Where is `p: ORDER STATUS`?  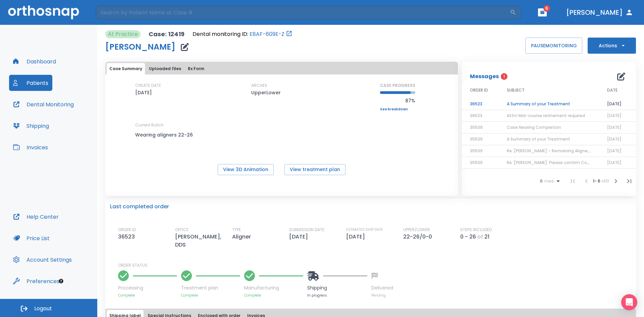
p: ORDER STATUS is located at coordinates (375, 266).